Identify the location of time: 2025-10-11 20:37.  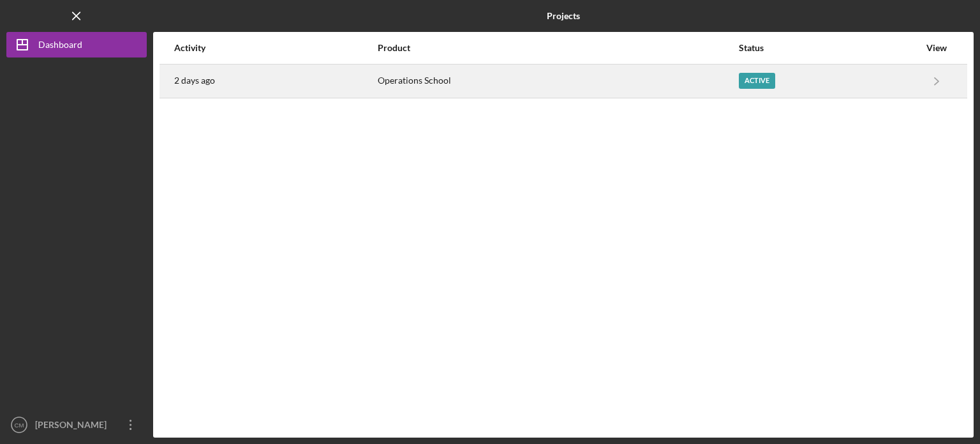
(195, 81).